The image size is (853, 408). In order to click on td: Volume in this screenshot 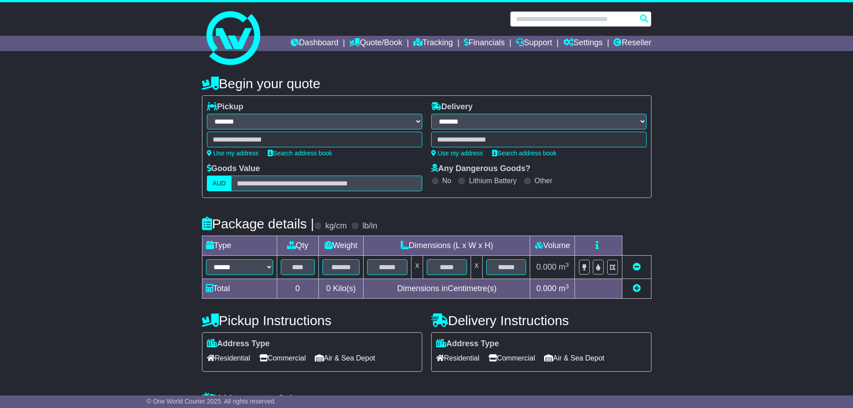, I will do `click(552, 246)`.